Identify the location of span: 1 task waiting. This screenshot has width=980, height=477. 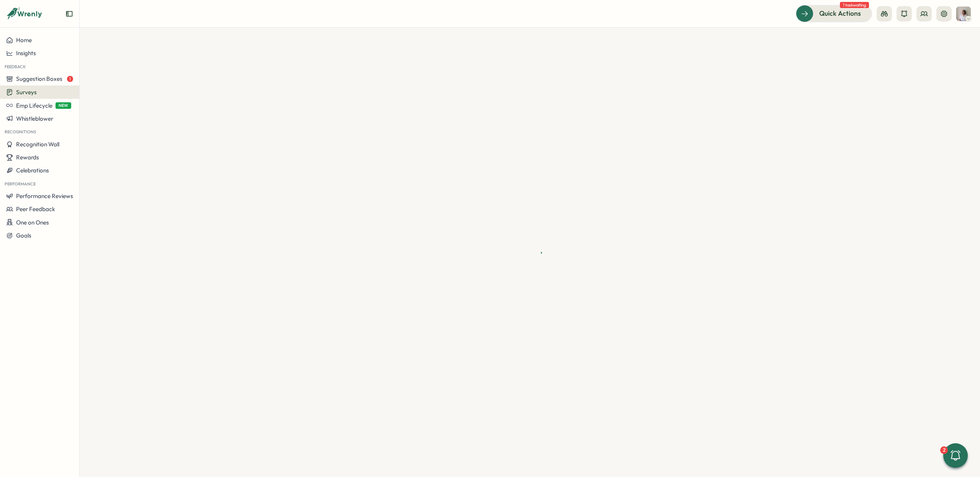
(854, 5).